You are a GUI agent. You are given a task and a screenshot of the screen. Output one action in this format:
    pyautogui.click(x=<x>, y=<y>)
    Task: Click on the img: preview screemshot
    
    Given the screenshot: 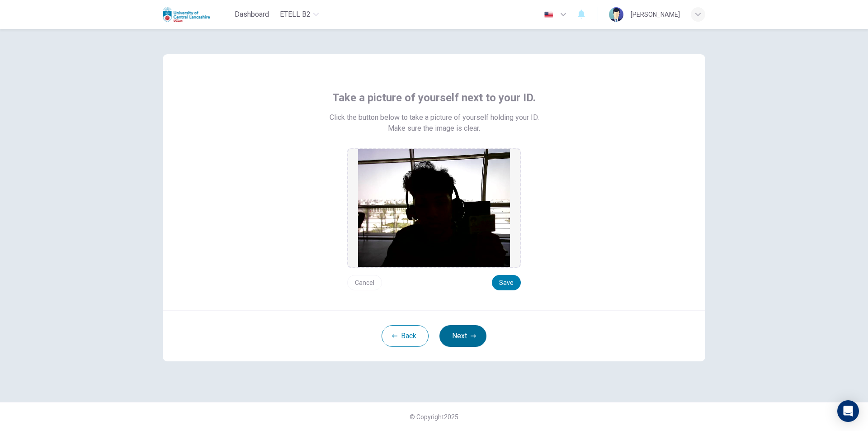 What is the action you would take?
    pyautogui.click(x=434, y=208)
    